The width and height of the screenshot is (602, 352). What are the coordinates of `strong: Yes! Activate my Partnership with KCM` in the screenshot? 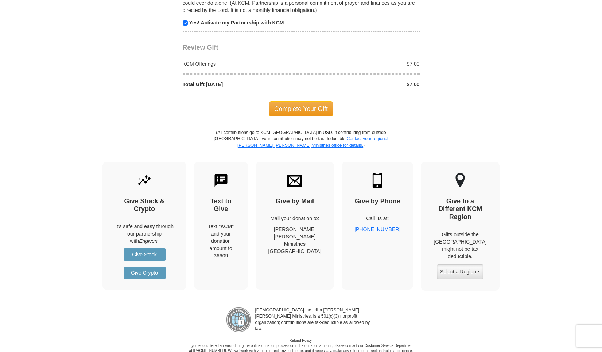 It's located at (236, 23).